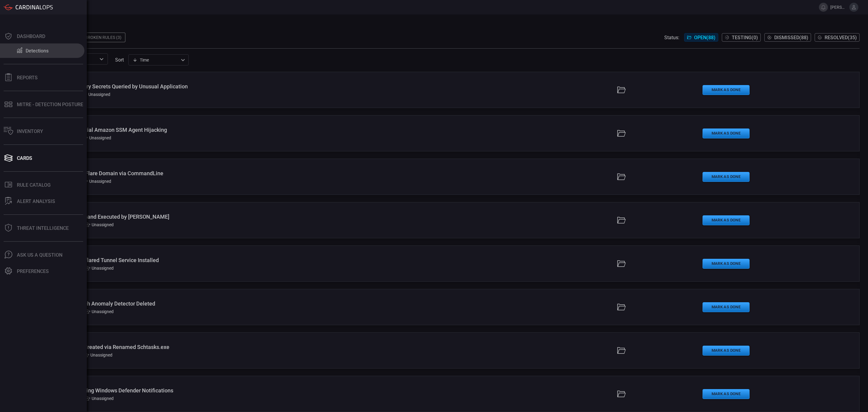 This screenshot has height=412, width=868. What do you see at coordinates (36, 201) in the screenshot?
I see `div: ALERT ANALYSIS` at bounding box center [36, 201].